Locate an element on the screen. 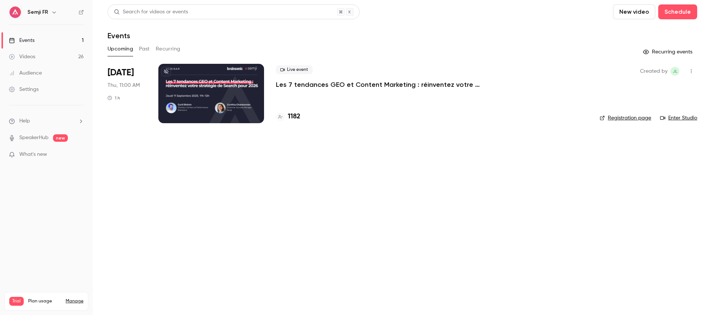 The height and width of the screenshot is (315, 712). h1: Events is located at coordinates (119, 36).